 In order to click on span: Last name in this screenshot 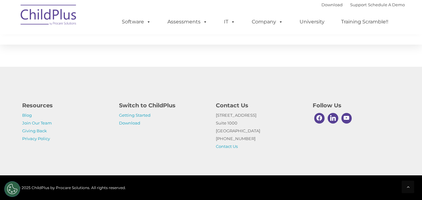, I will do `click(96, 43)`.